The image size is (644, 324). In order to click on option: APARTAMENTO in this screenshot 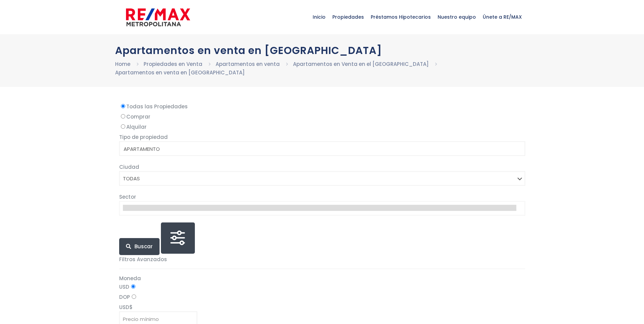, I will do `click(320, 149)`.